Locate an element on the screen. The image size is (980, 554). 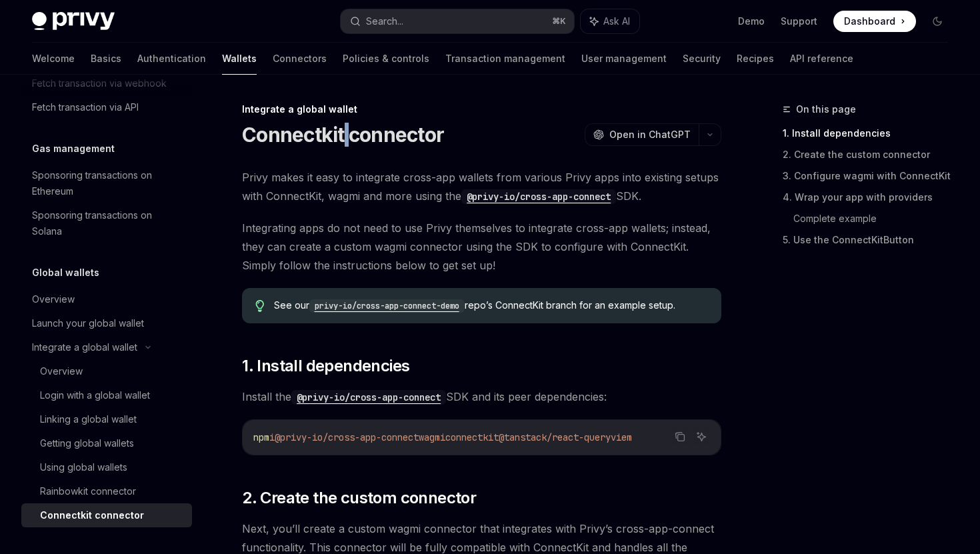
span: wagmi is located at coordinates (432, 437).